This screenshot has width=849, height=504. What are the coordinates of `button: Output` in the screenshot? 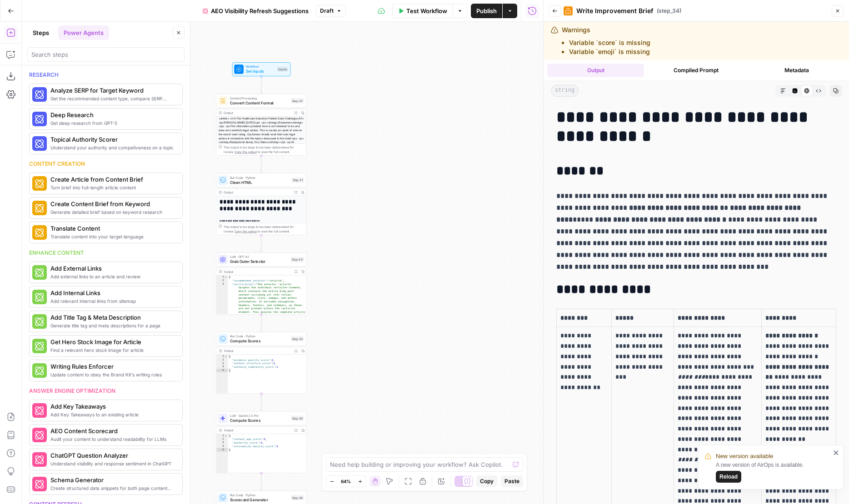 It's located at (596, 70).